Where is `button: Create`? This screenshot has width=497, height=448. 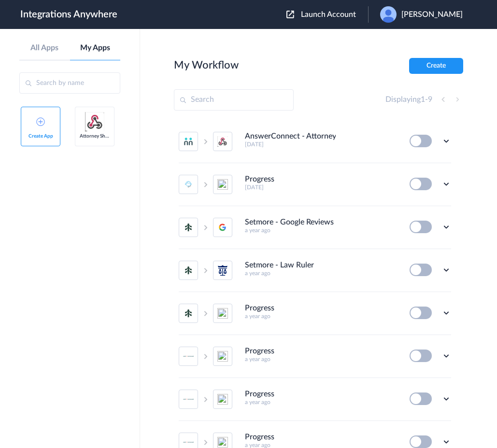
button: Create is located at coordinates (437, 66).